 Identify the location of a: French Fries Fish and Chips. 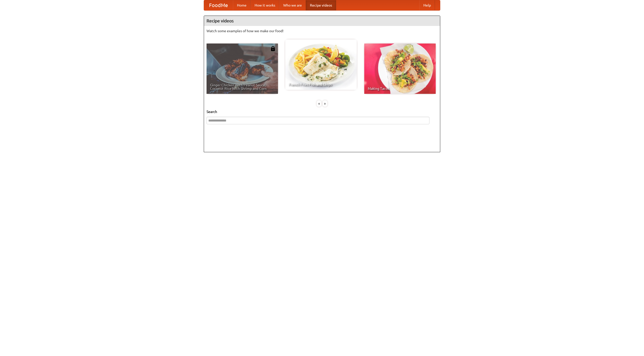
(321, 65).